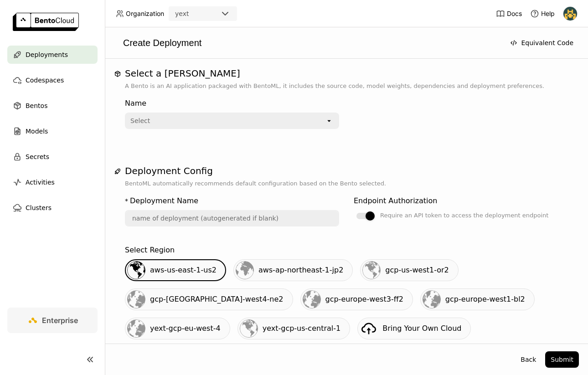  Describe the element at coordinates (52, 106) in the screenshot. I see `a: Bentos` at that location.